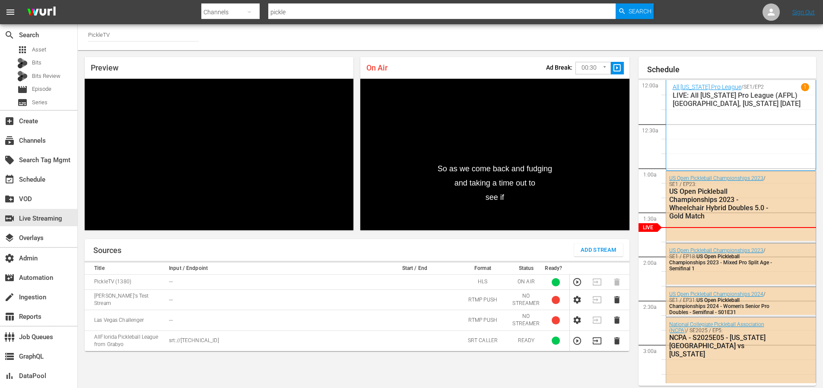  What do you see at coordinates (414, 268) in the screenshot?
I see `th: Start / End` at bounding box center [414, 268].